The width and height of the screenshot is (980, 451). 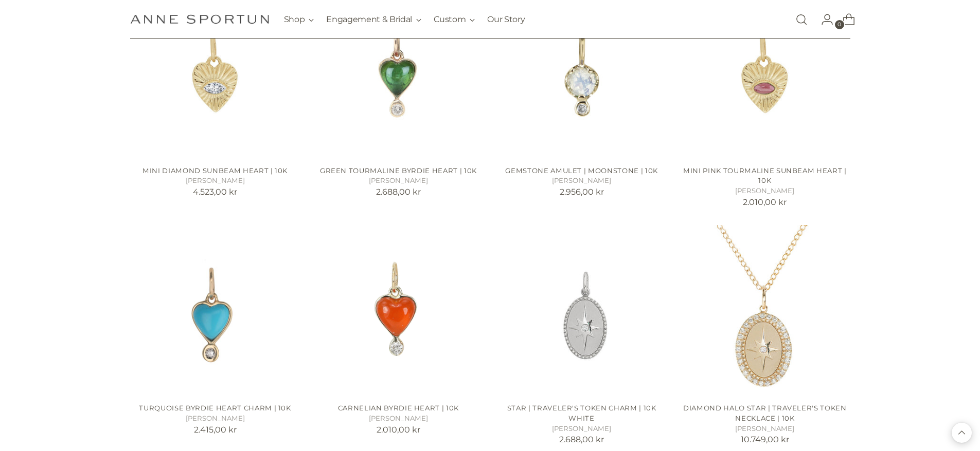 I want to click on a: Our Story, so click(x=506, y=19).